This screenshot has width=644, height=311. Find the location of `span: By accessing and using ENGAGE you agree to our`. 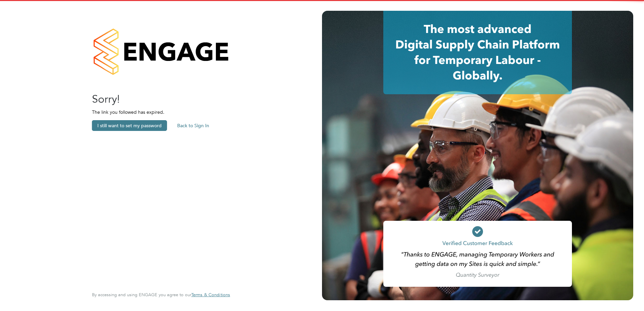

span: By accessing and using ENGAGE you agree to our is located at coordinates (161, 294).